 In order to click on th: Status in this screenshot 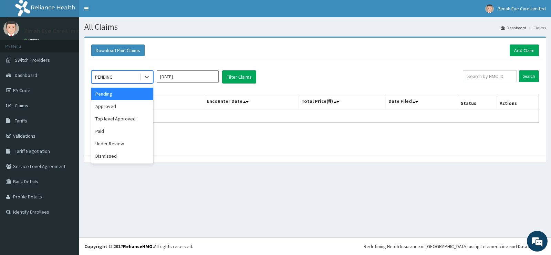, I will do `click(477, 102)`.